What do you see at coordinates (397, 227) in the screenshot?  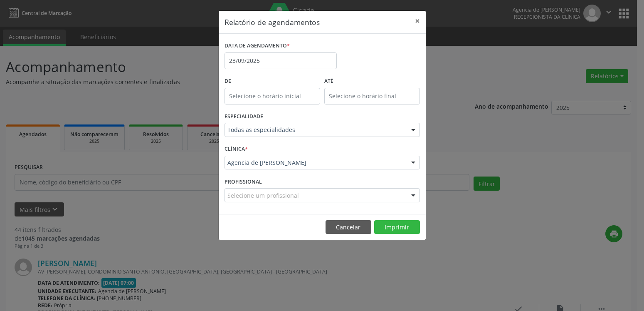 I see `button: Imprimir` at bounding box center [397, 227].